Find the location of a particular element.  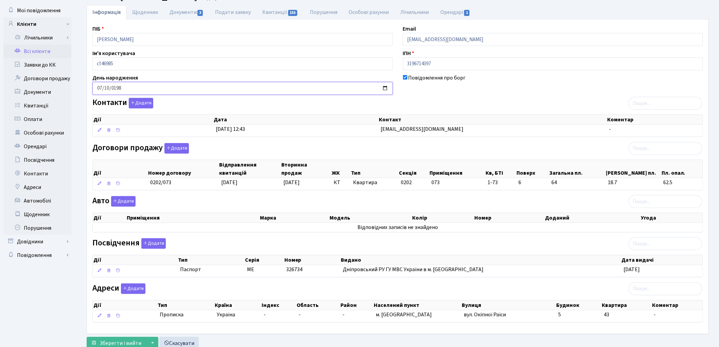

label: ПІБ is located at coordinates (98, 29).